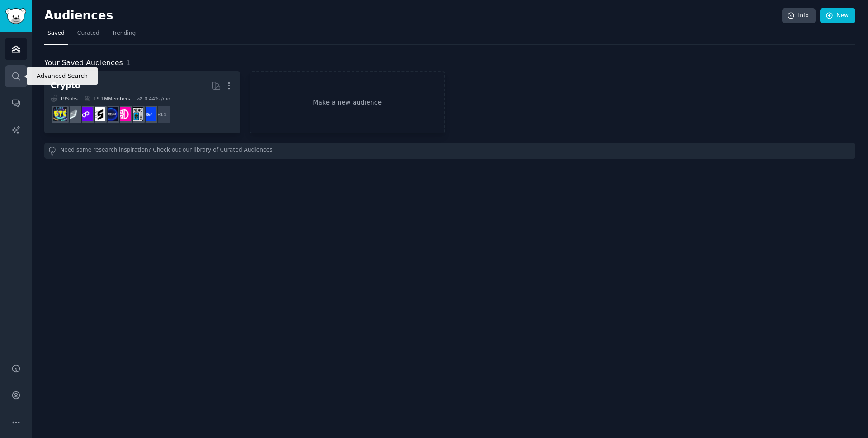 This screenshot has width=868, height=438. I want to click on a: Curated Audiences, so click(246, 151).